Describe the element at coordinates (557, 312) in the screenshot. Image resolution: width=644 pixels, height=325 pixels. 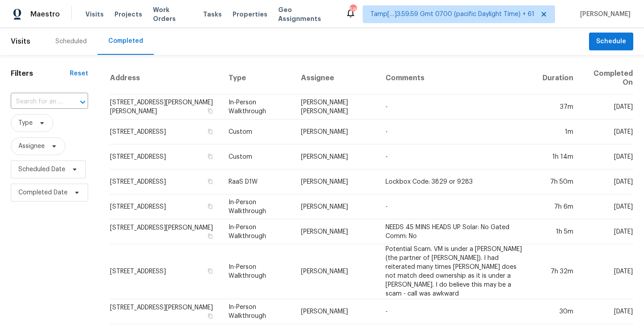
I see `td: 30m` at that location.